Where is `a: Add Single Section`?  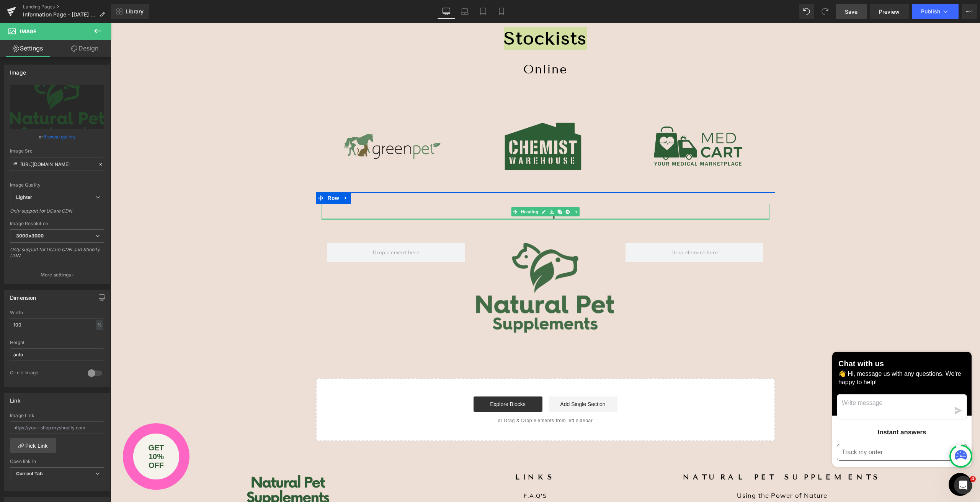 a: Add Single Section is located at coordinates (472, 381).